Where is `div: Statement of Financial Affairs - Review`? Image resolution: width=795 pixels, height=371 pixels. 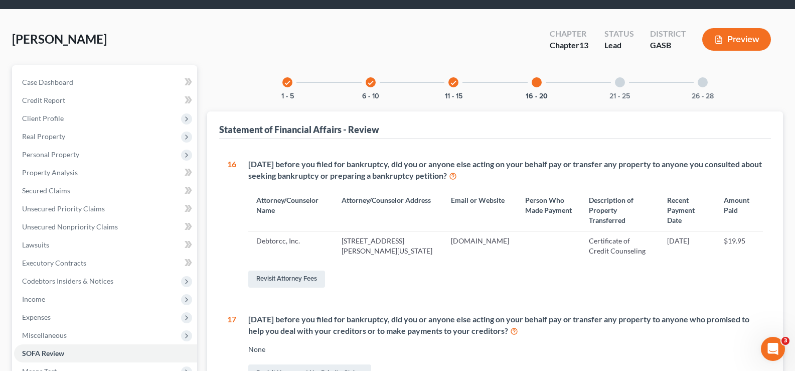 div: Statement of Financial Affairs - Review is located at coordinates (299, 129).